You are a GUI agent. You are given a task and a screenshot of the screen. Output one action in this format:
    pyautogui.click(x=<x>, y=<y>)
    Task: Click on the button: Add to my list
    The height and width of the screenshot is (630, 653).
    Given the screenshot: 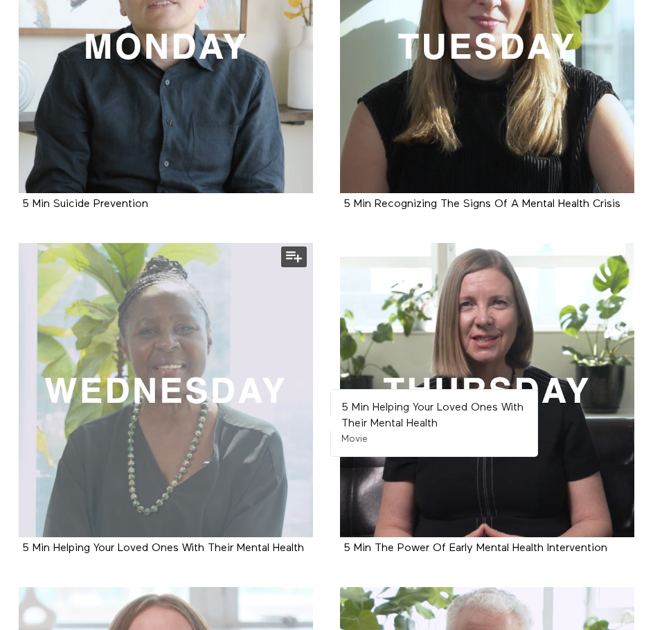 What is the action you would take?
    pyautogui.click(x=294, y=257)
    